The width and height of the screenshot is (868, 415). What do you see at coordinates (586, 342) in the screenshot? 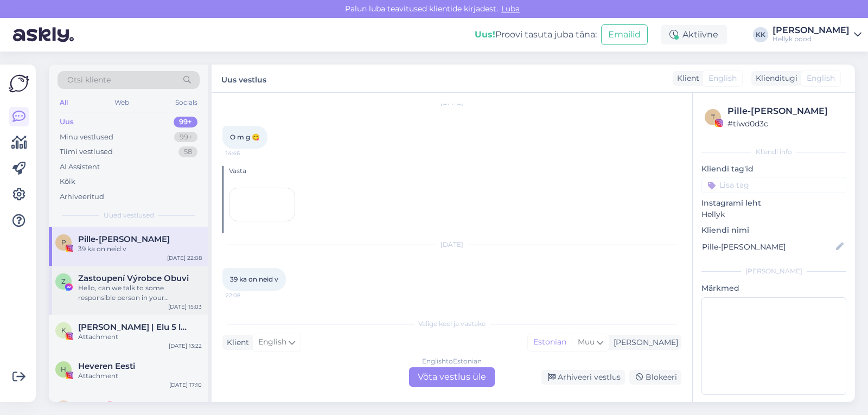
I see `span: Muu` at bounding box center [586, 342].